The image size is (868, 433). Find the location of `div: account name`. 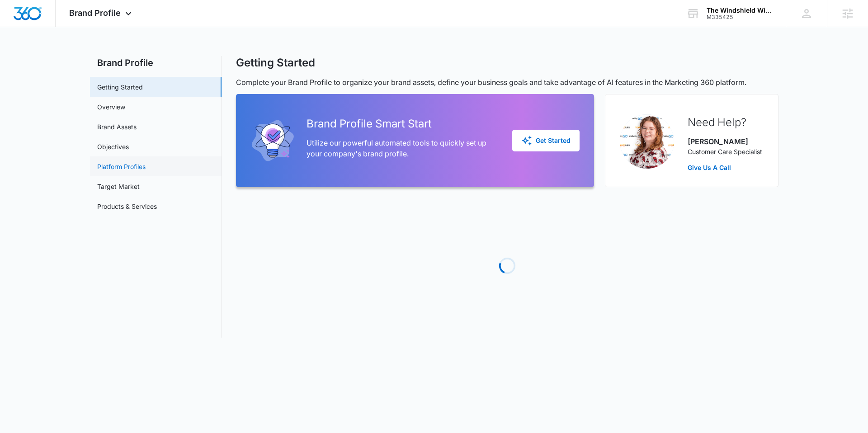

div: account name is located at coordinates (740, 10).